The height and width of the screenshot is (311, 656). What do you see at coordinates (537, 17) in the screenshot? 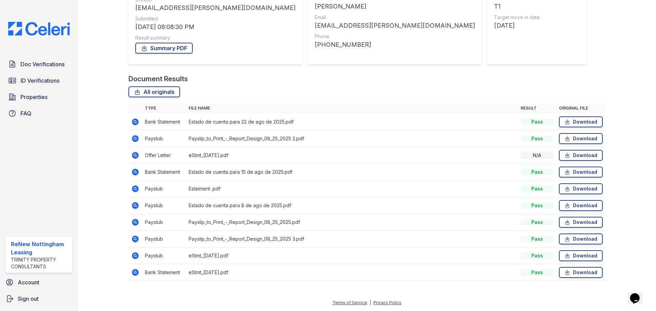
I see `div: Target move in date` at bounding box center [537, 17].